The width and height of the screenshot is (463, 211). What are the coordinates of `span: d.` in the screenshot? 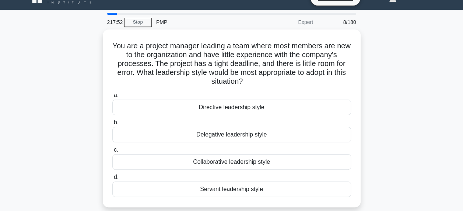 It's located at (116, 177).